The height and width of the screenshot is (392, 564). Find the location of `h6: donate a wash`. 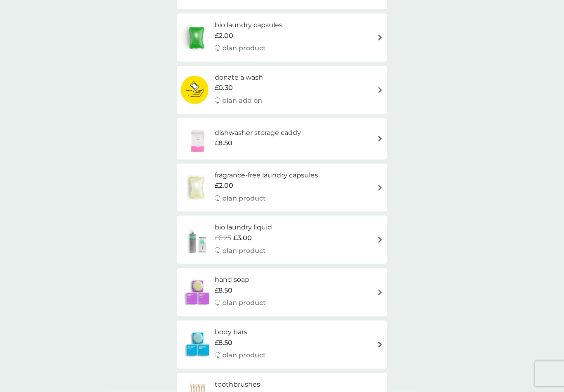

h6: donate a wash is located at coordinates (238, 78).